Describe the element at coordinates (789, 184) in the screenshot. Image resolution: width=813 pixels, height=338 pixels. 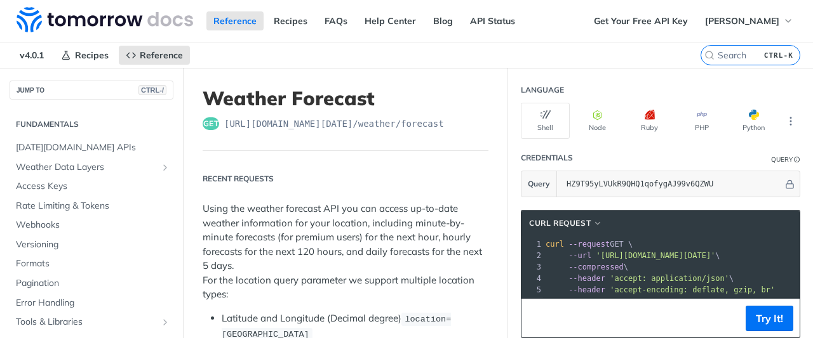
I see `button: Hide` at that location.